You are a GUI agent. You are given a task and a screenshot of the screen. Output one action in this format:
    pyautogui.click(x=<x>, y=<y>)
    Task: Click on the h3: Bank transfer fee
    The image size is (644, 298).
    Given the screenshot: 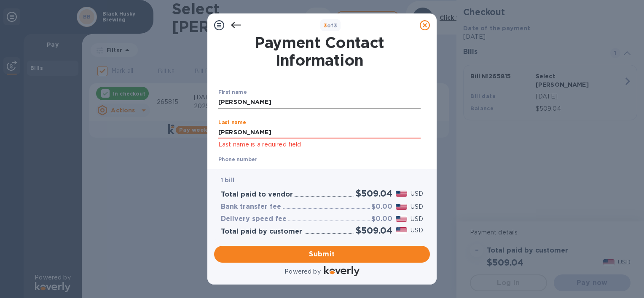 What is the action you would take?
    pyautogui.click(x=251, y=206)
    